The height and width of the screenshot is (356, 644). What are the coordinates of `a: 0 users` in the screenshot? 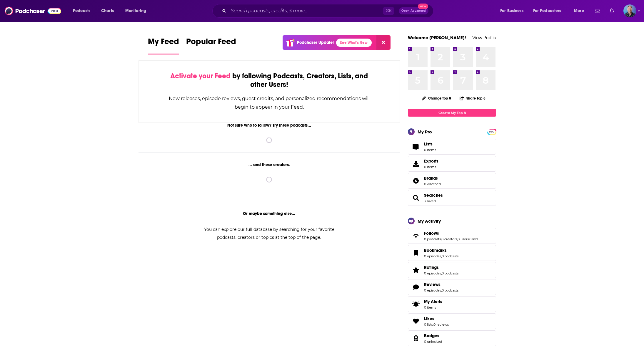 It's located at (463, 239).